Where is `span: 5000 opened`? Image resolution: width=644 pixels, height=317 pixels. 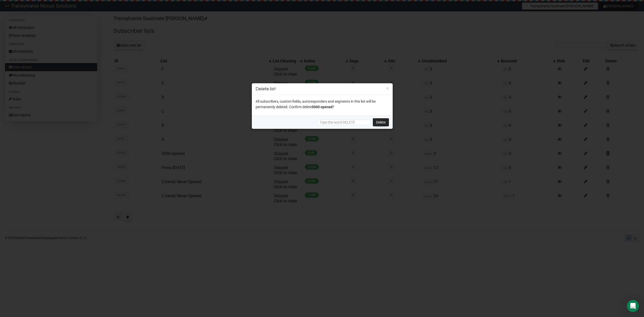
span: 5000 opened is located at coordinates (322, 107).